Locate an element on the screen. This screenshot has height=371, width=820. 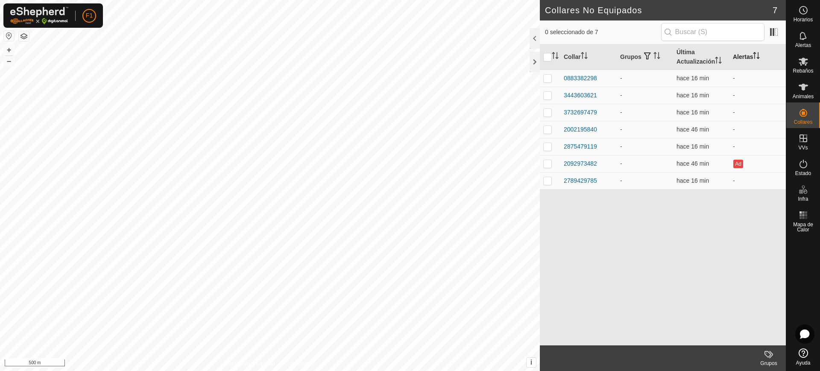
span: Mapa de Calor is located at coordinates (803, 227).